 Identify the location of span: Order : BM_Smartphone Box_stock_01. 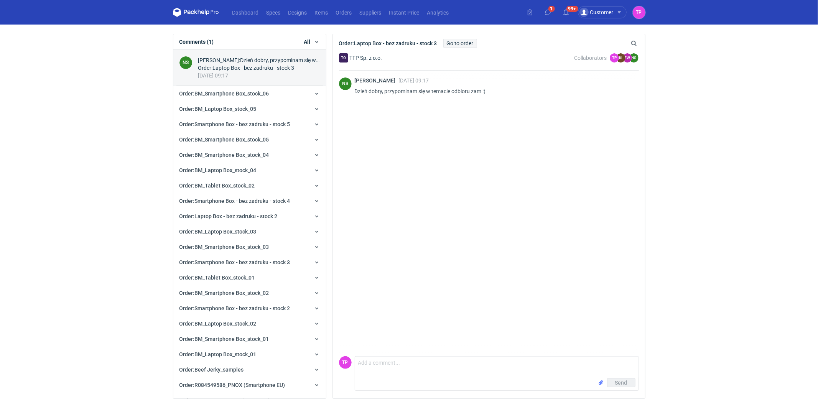
(224, 339).